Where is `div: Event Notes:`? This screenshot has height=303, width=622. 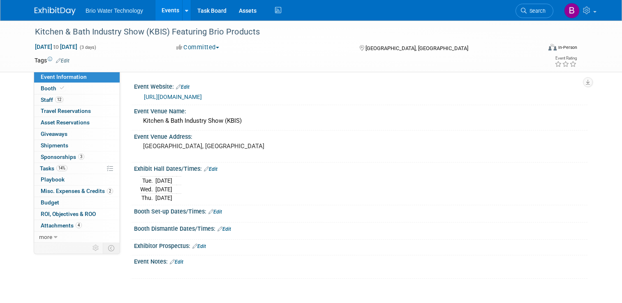
div: Event Notes: is located at coordinates (361, 261).